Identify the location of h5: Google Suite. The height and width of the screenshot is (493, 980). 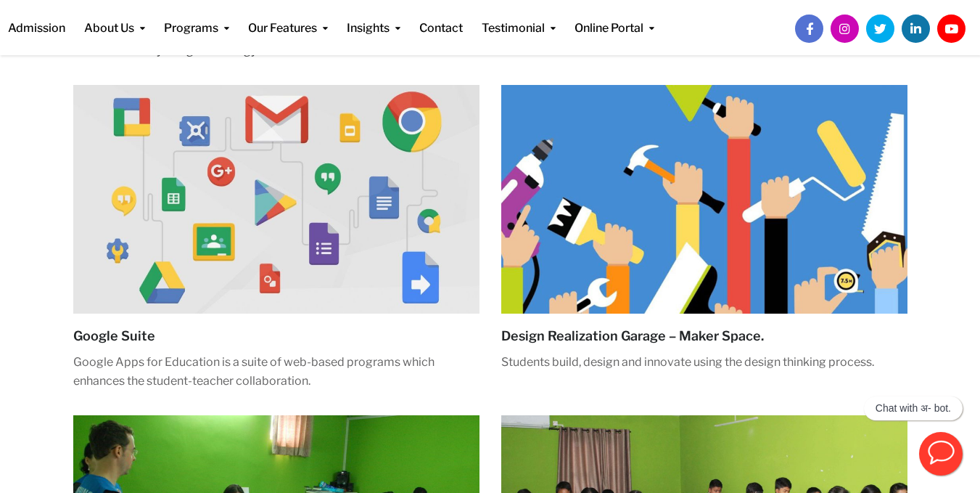
(277, 336).